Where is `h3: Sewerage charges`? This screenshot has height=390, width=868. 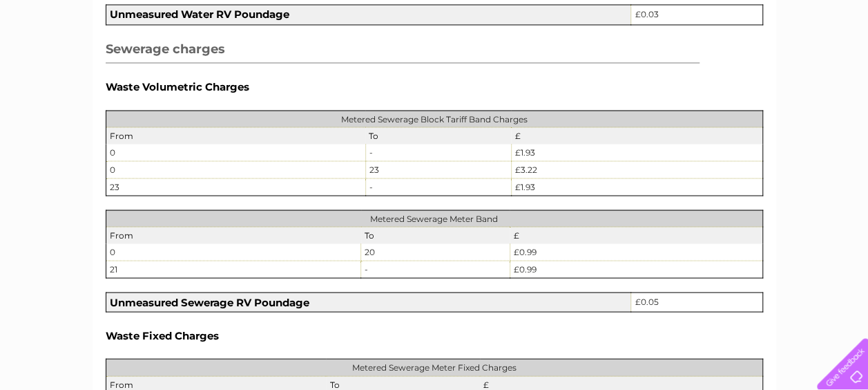
h3: Sewerage charges is located at coordinates (402, 51).